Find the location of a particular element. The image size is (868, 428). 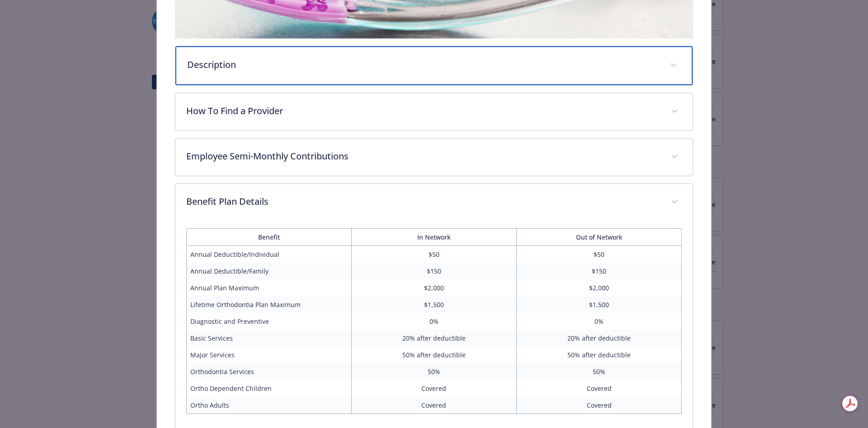

div: Employee Semi-Monthly Contributions is located at coordinates (434, 157).